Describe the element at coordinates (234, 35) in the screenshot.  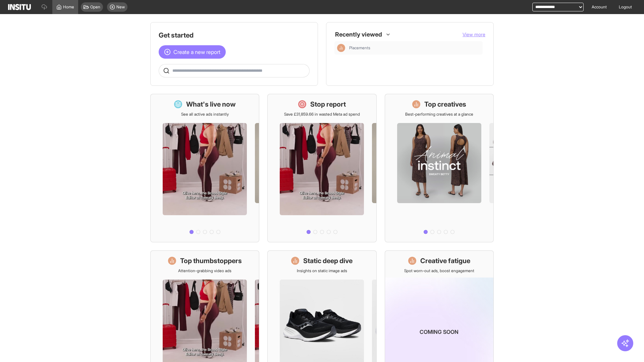
I see `h1: Get started` at that location.